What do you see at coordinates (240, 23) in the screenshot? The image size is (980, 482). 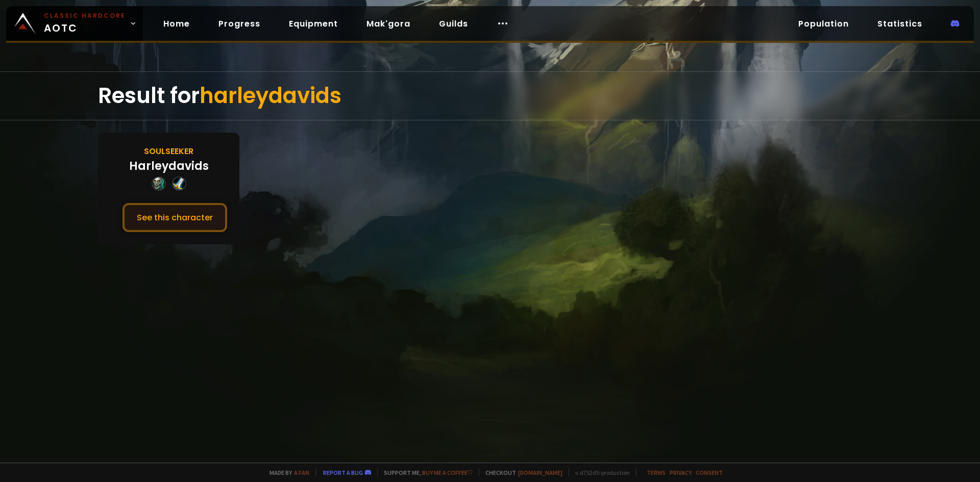 I see `a: Progress` at bounding box center [240, 23].